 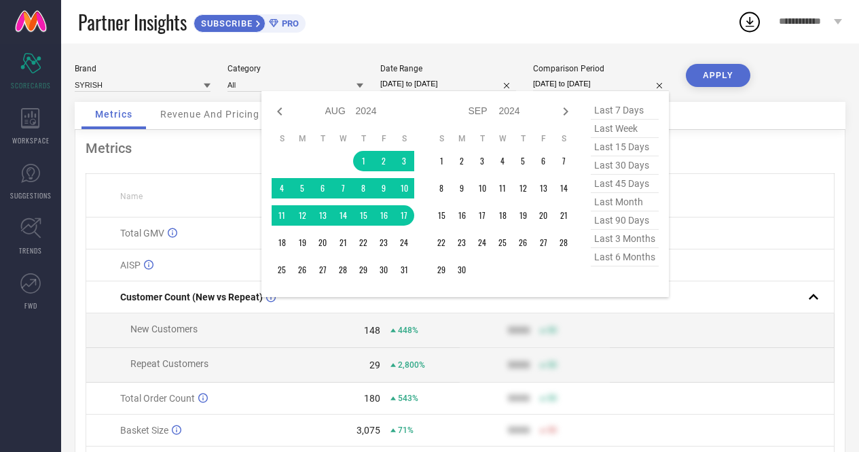 I want to click on td: Mon Aug 05 2024, so click(x=302, y=188).